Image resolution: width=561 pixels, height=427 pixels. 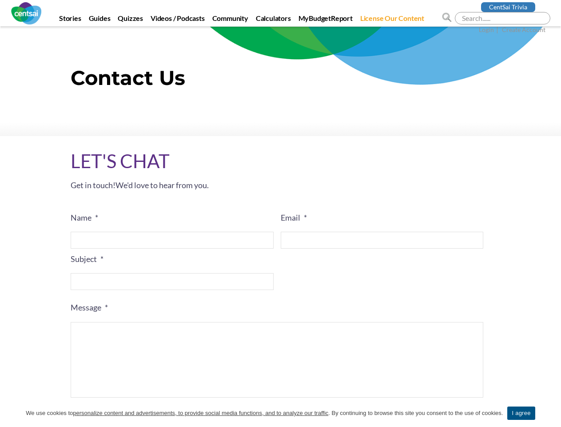 What do you see at coordinates (280, 80) in the screenshot?
I see `h1: Contact Us` at bounding box center [280, 80].